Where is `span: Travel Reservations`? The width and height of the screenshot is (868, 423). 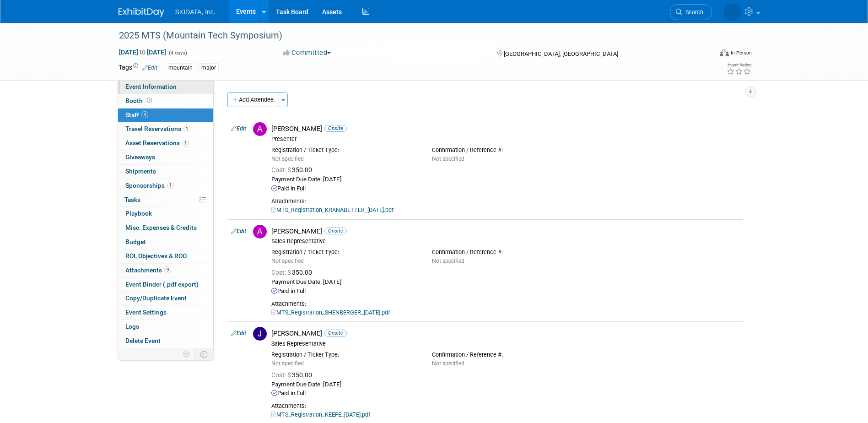 span: Travel Reservations is located at coordinates (158, 129).